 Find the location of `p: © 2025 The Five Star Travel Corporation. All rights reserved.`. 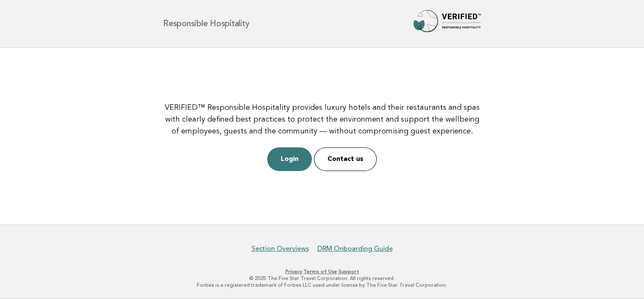

p: © 2025 The Five Star Travel Corporation. All rights reserved. is located at coordinates (322, 278).